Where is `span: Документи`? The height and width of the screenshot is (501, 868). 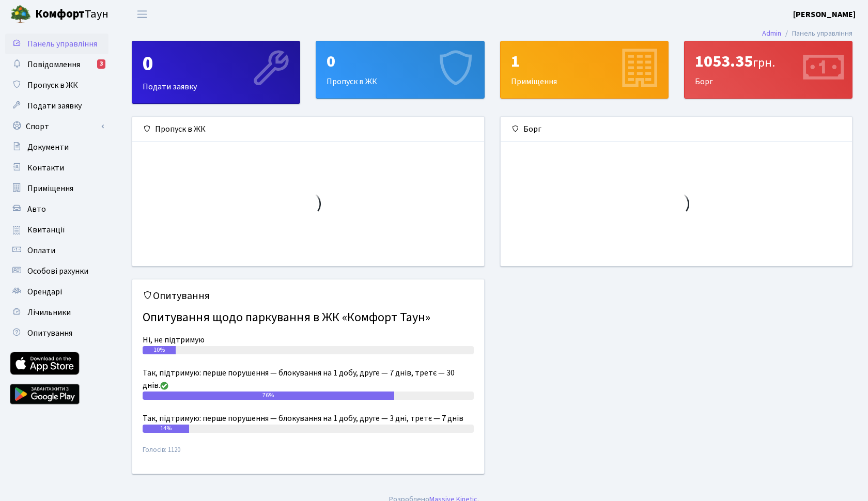
span: Документи is located at coordinates (48, 147).